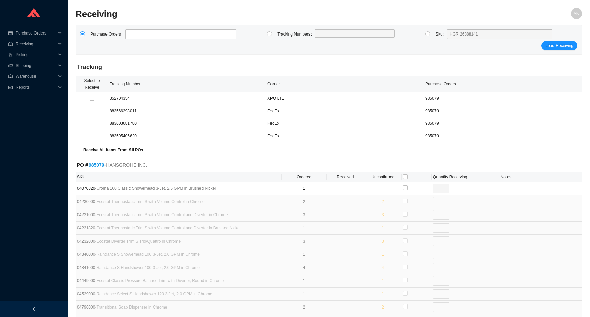 The image size is (590, 317). Describe the element at coordinates (345, 177) in the screenshot. I see `th: Received` at that location.